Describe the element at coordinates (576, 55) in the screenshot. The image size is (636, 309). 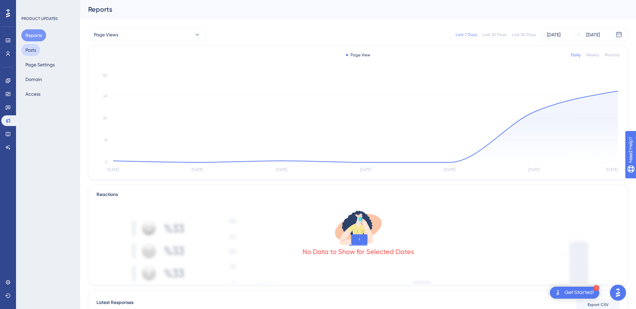
I see `div: Daily` at that location.